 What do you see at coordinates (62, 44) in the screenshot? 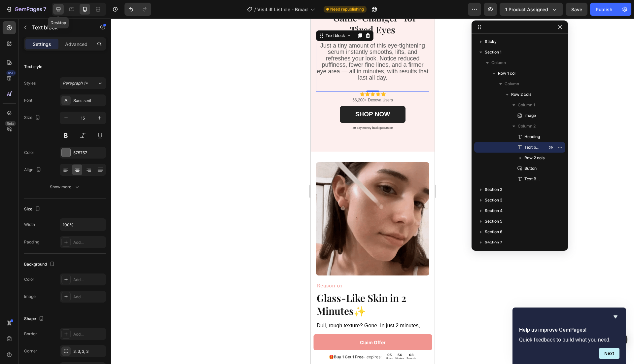
I see `span: Just a tiny amount of this eye-tightening serum instantly smooths, lifts, and refreshes your look...` at bounding box center [62, 44].